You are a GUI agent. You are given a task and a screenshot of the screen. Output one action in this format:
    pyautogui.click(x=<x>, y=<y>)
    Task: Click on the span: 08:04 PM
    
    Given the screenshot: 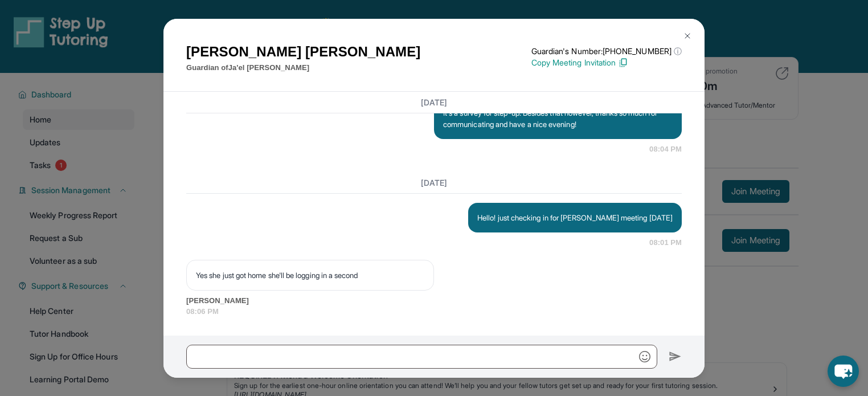 What is the action you would take?
    pyautogui.click(x=666, y=149)
    